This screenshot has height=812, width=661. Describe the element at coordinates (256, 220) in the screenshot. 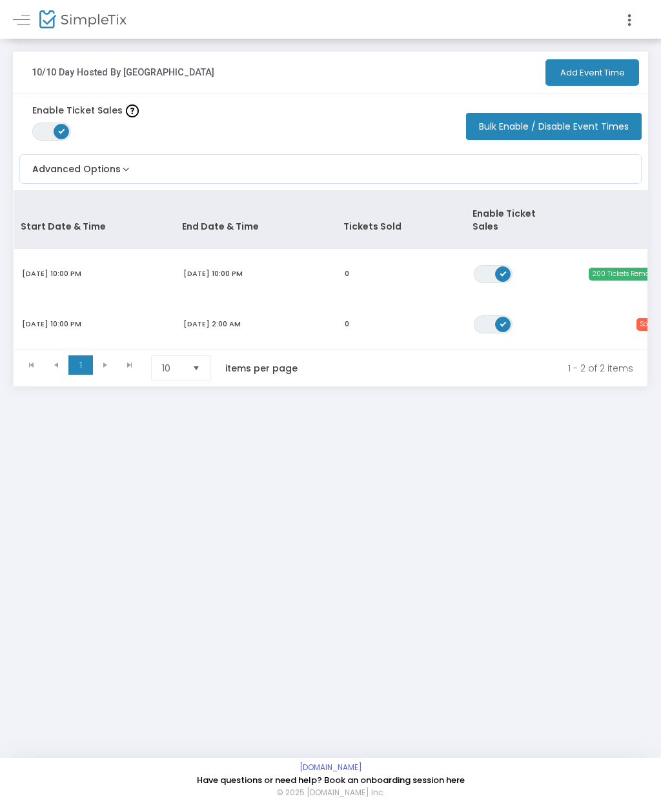

I see `th: End Date & Time` at that location.